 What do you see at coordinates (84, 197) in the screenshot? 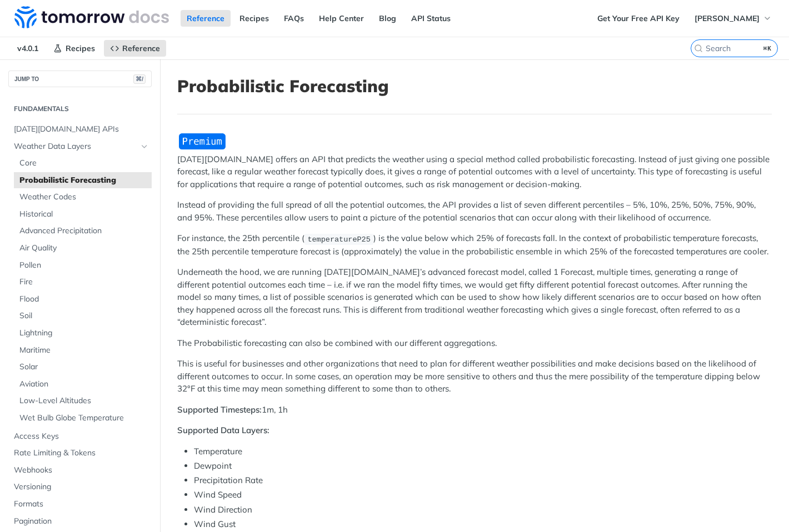
I see `span: Weather Codes` at bounding box center [84, 197].